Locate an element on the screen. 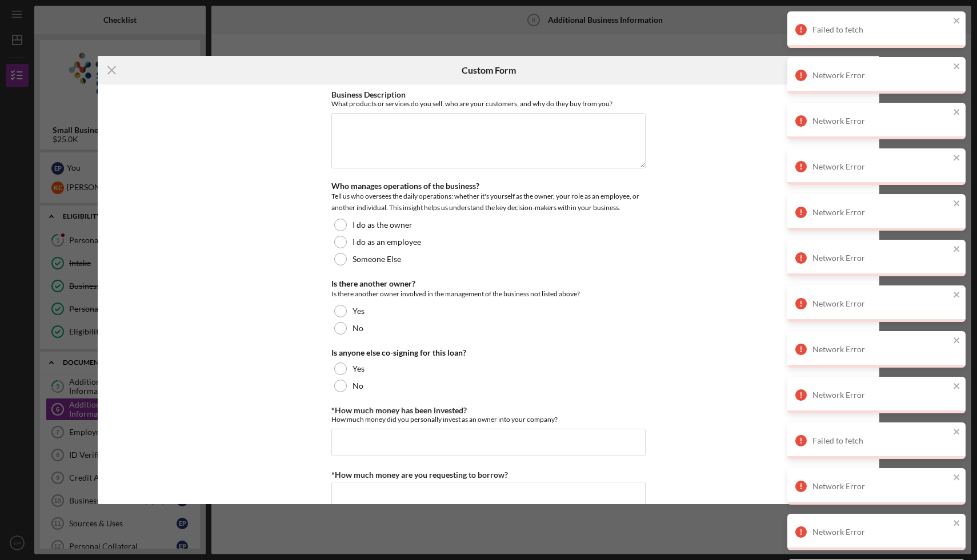 Image resolution: width=977 pixels, height=560 pixels. div: Is anyone else co-signing for this loan? is located at coordinates (488, 353).